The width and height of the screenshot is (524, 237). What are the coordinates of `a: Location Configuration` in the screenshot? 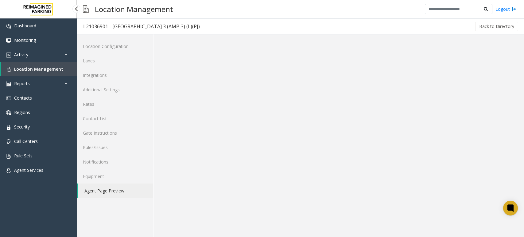 It's located at (115, 46).